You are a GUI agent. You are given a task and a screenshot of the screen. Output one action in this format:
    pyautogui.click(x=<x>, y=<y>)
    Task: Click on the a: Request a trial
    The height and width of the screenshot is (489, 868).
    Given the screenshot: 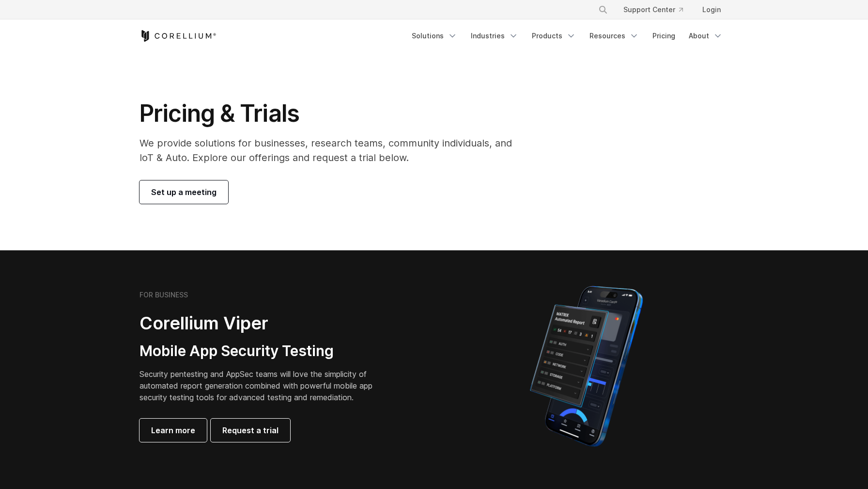 What is the action you would take?
    pyautogui.click(x=250, y=430)
    